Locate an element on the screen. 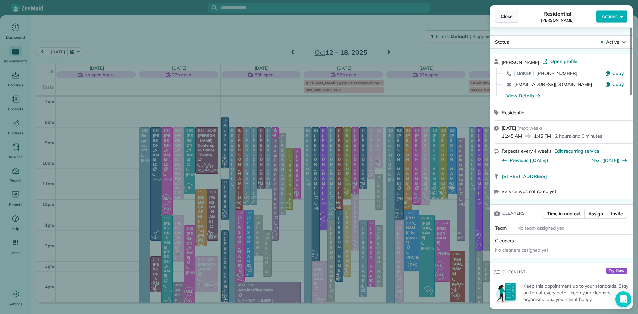 Image resolution: width=638 pixels, height=314 pixels. span: Repeats every 4 weeks is located at coordinates (527, 151).